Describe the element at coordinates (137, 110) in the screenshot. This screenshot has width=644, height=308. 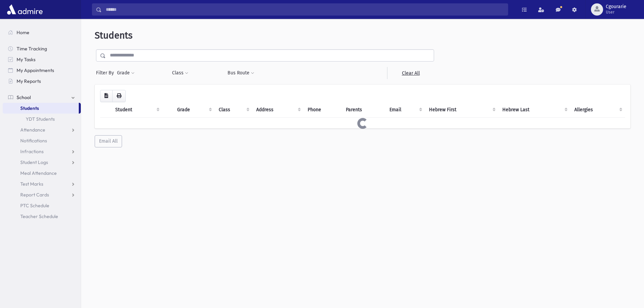
I see `th: Student` at that location.